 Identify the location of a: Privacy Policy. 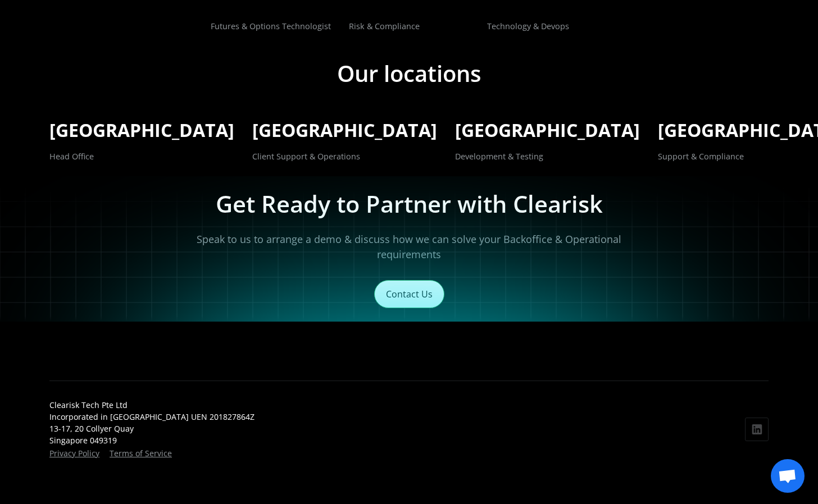
(74, 454).